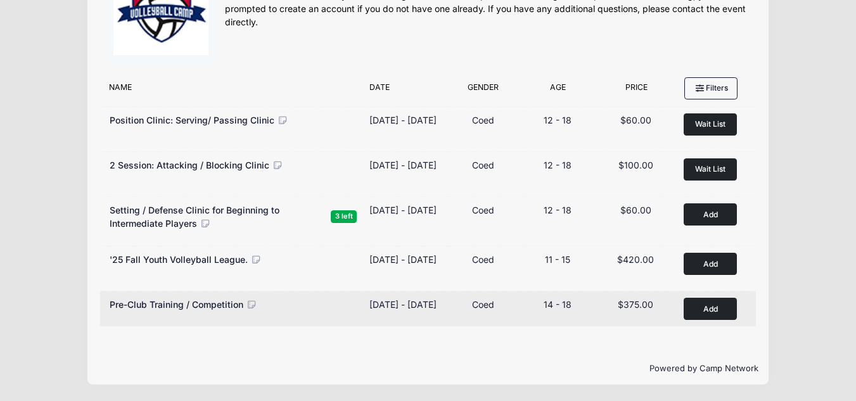  I want to click on span: 11 - 15, so click(558, 259).